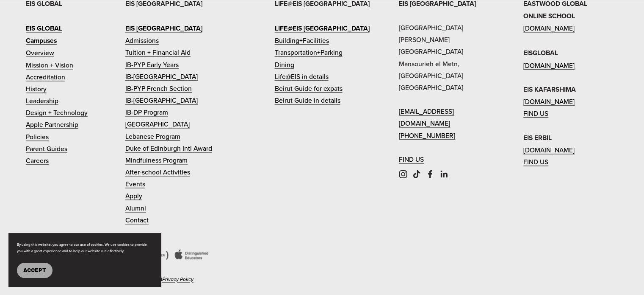  What do you see at coordinates (178, 279) in the screenshot?
I see `em: Privacy Policy` at bounding box center [178, 279].